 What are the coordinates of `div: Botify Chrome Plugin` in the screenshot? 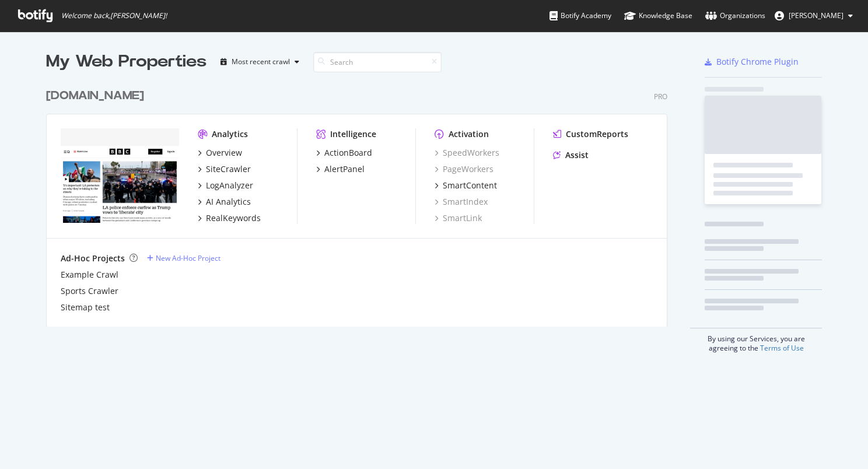 It's located at (757, 62).